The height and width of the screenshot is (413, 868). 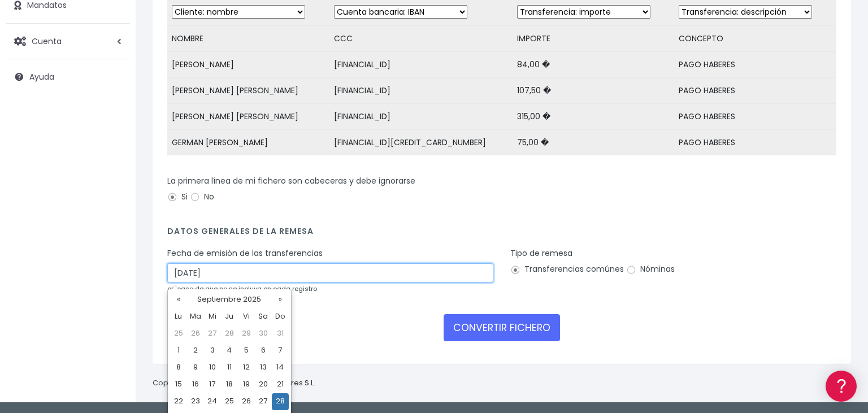 I want to click on a: General, so click(x=113, y=251).